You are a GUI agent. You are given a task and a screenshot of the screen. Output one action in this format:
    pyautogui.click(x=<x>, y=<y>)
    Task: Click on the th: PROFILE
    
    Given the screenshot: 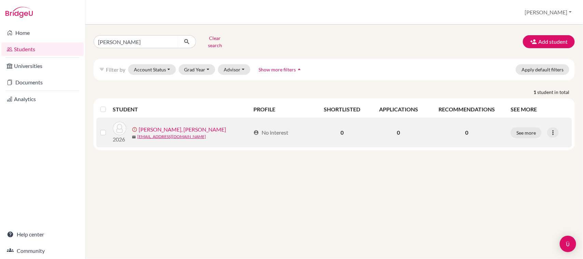 What is the action you would take?
    pyautogui.click(x=282, y=109)
    